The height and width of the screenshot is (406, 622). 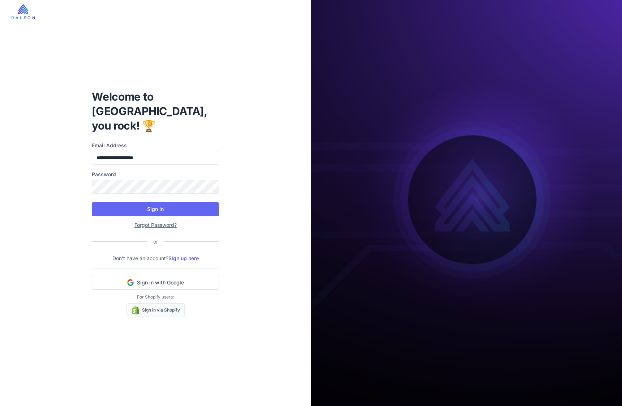 What do you see at coordinates (155, 145) in the screenshot?
I see `label: Email Address` at bounding box center [155, 145].